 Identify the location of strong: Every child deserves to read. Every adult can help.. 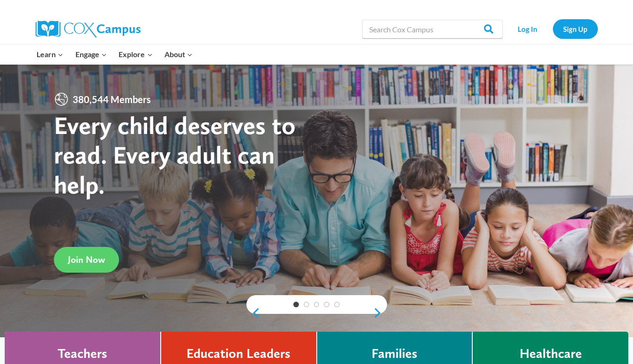
(175, 155).